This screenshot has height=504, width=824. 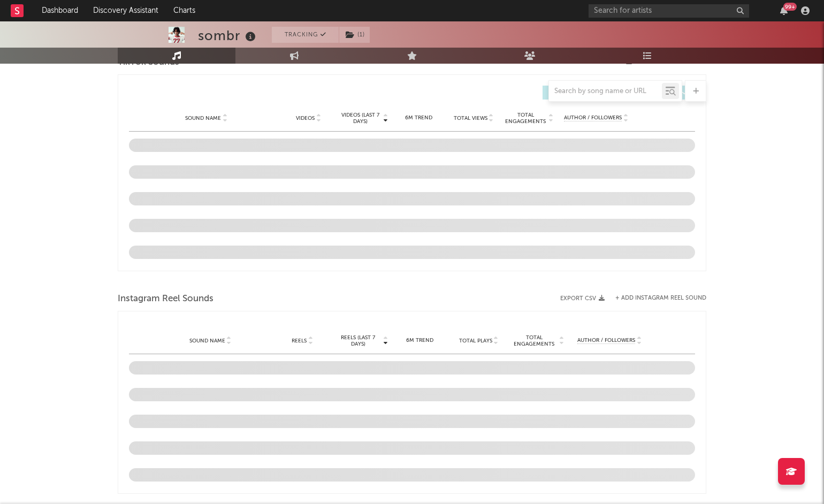 What do you see at coordinates (470, 118) in the screenshot?
I see `span: Total Views` at bounding box center [470, 118].